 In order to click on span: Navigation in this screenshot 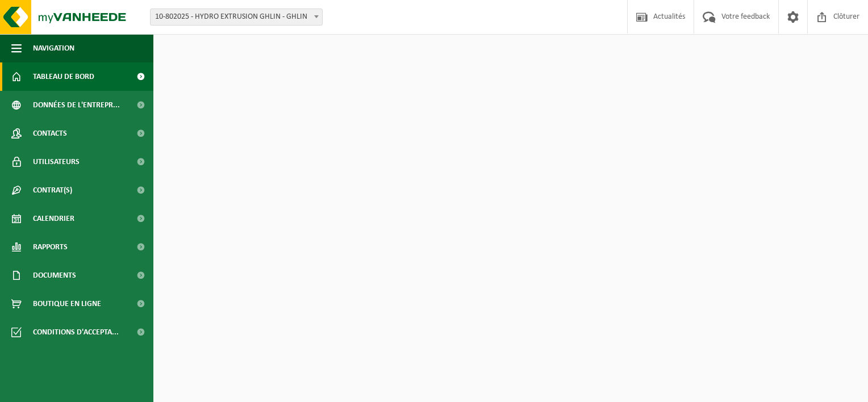, I will do `click(54, 48)`.